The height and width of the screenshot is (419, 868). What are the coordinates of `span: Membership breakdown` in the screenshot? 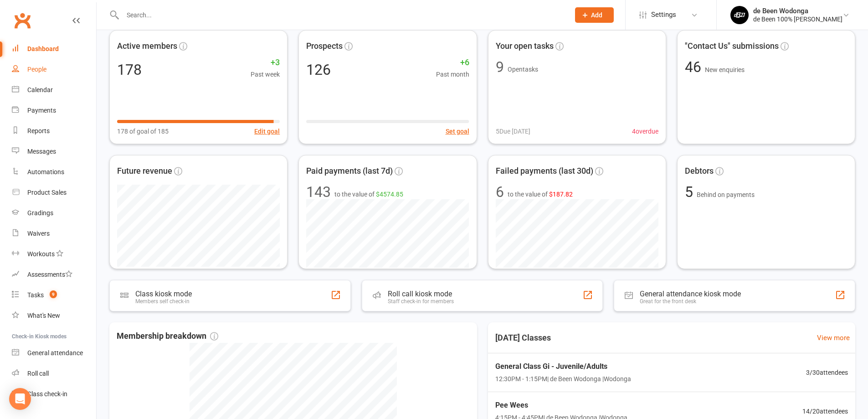 It's located at (167, 336).